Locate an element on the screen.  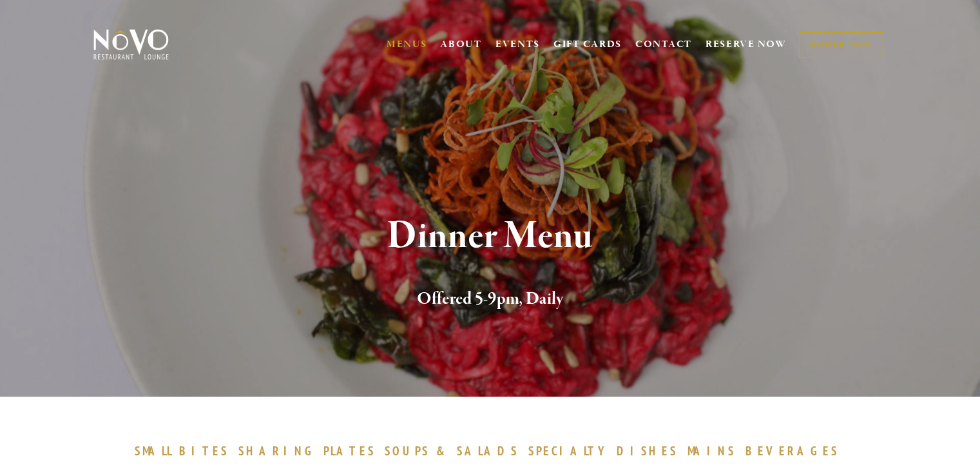
span: SALADS is located at coordinates (488, 450).